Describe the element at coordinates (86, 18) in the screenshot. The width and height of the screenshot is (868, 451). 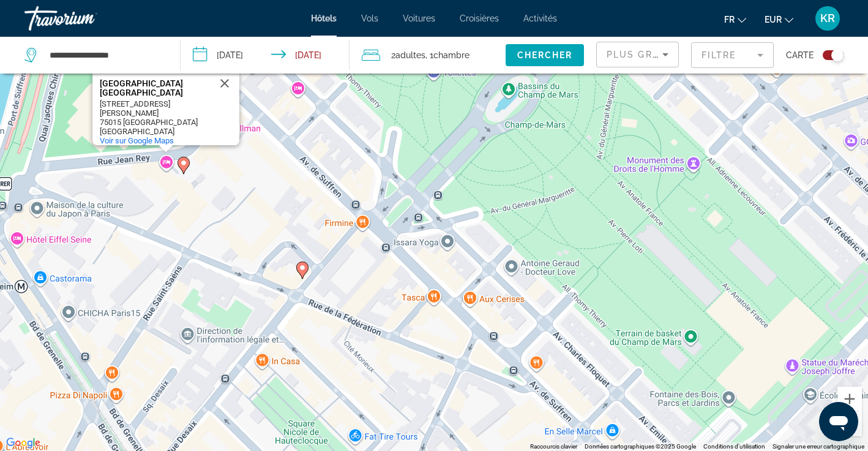
I see `a: Travorium` at that location.